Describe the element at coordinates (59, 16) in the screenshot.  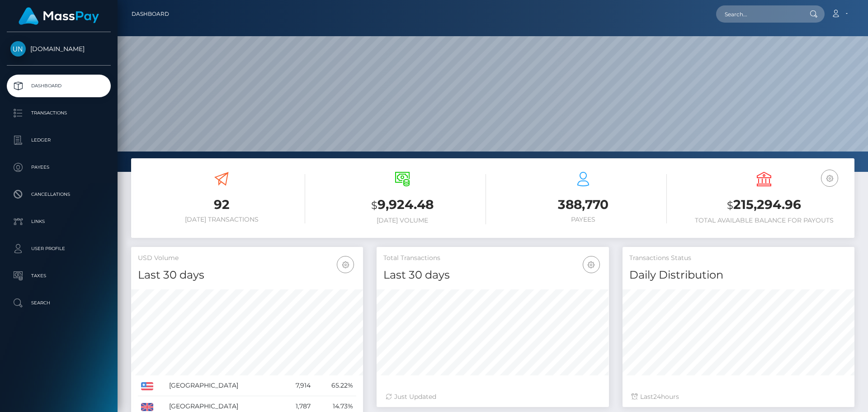
I see `img: MassPay Logo` at that location.